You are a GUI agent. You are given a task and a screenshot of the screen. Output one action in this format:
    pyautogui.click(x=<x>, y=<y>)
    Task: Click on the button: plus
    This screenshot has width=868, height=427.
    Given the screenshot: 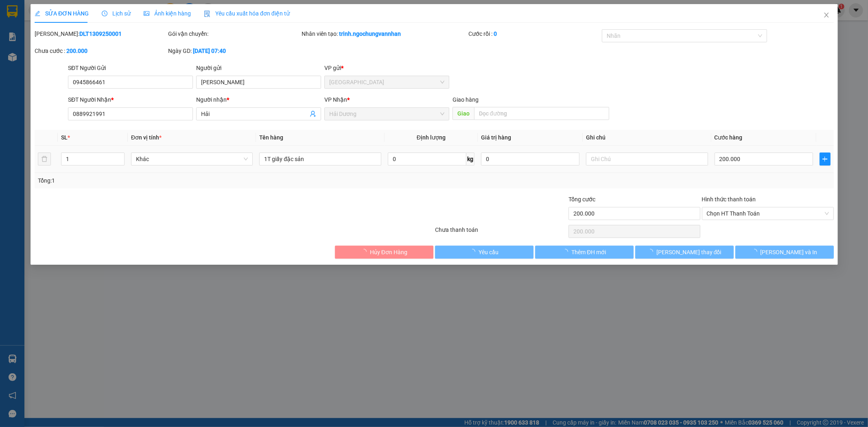 What is the action you would take?
    pyautogui.click(x=825, y=159)
    